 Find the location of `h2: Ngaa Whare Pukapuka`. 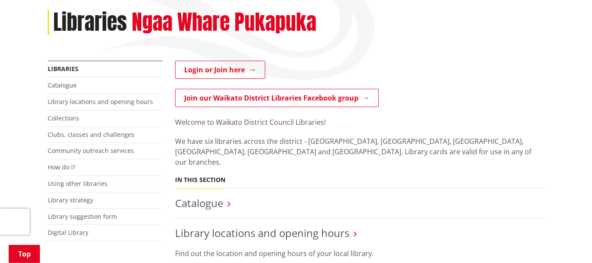

h2: Ngaa Whare Pukapuka is located at coordinates (224, 23).